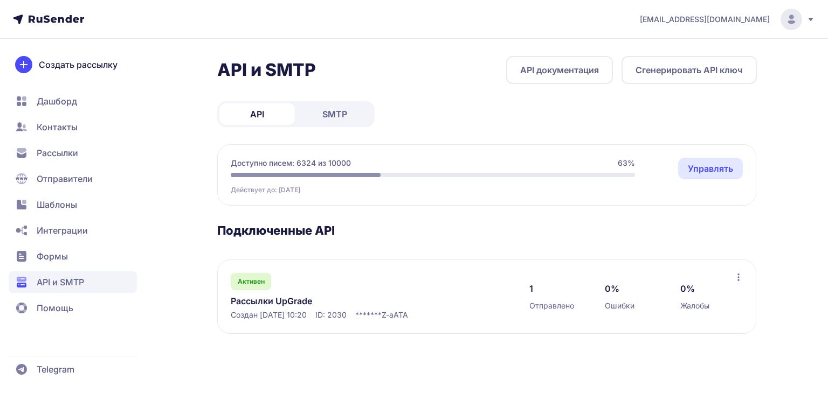 This screenshot has width=828, height=393. Describe the element at coordinates (52, 256) in the screenshot. I see `span: Формы` at that location.